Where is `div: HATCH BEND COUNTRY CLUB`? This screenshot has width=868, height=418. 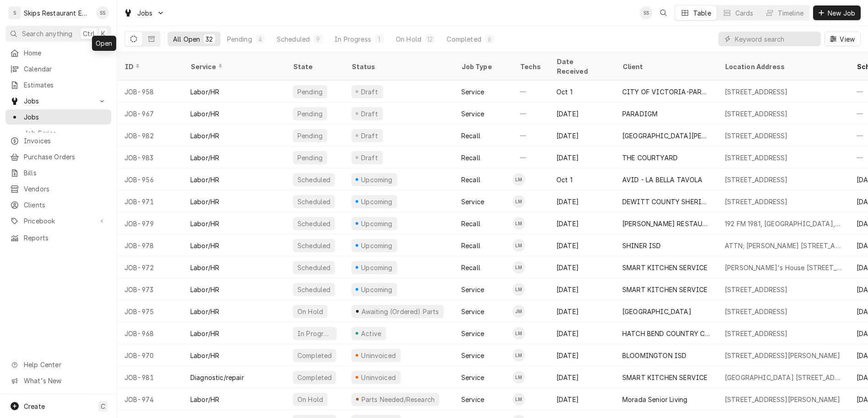 div: HATCH BEND COUNTRY CLUB is located at coordinates (666, 333).